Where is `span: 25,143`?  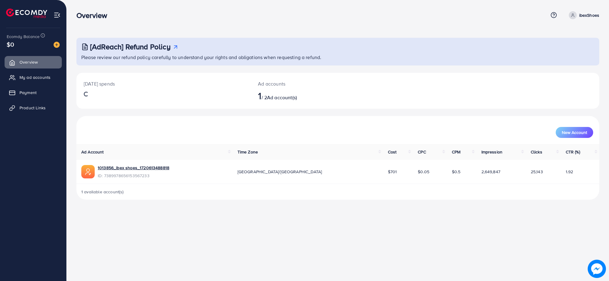
span: 25,143 is located at coordinates (537, 172).